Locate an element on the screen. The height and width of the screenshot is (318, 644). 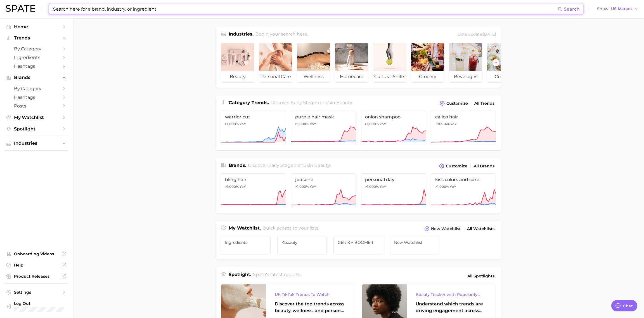
span: US Market is located at coordinates (622, 9).